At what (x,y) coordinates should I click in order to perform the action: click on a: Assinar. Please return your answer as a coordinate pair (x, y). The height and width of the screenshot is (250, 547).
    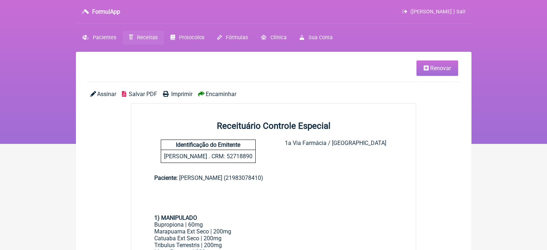
    Looking at the image, I should click on (103, 94).